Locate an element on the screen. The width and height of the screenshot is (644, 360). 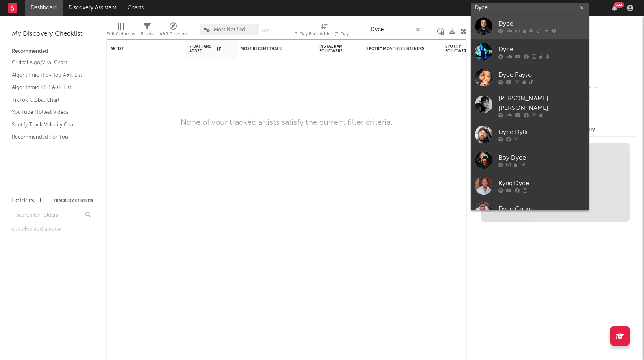
div: Kyng Dyce is located at coordinates (542, 183).